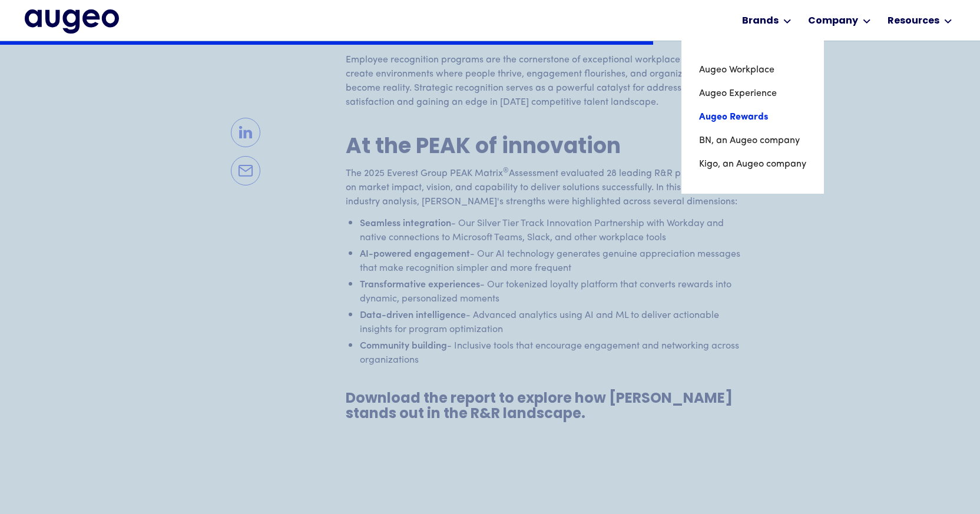 This screenshot has width=980, height=514. What do you see at coordinates (752, 117) in the screenshot?
I see `nav: Brands` at bounding box center [752, 117].